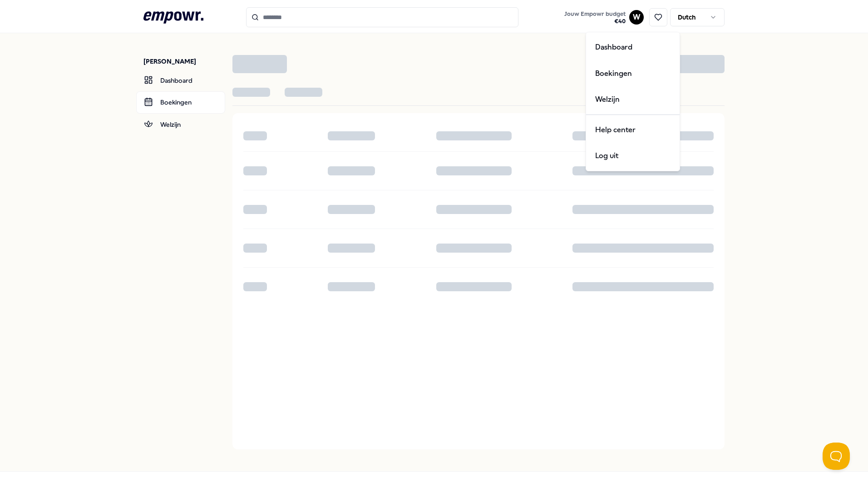 This screenshot has height=488, width=868. Describe the element at coordinates (383, 17) in the screenshot. I see `input: Search for products, categories or subcategories` at that location.